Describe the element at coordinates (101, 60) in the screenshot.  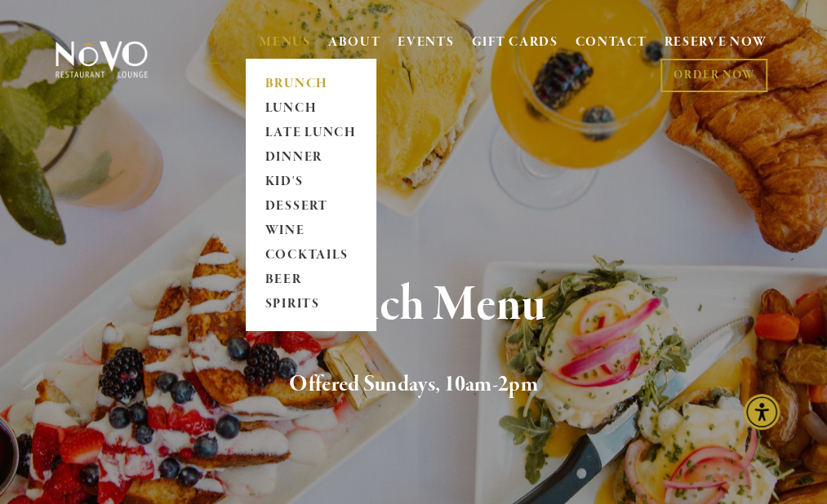
I see `img: Novo Restaurant &amp; Lounge` at that location.